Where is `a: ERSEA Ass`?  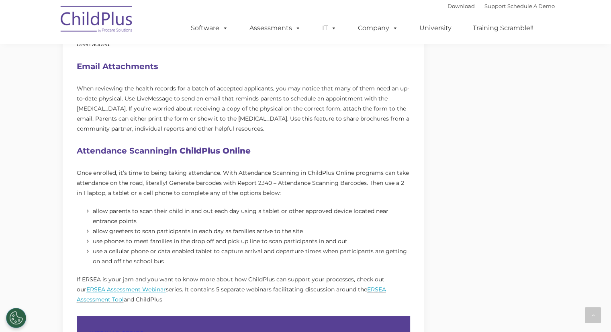
a: ERSEA Ass is located at coordinates (231, 294).